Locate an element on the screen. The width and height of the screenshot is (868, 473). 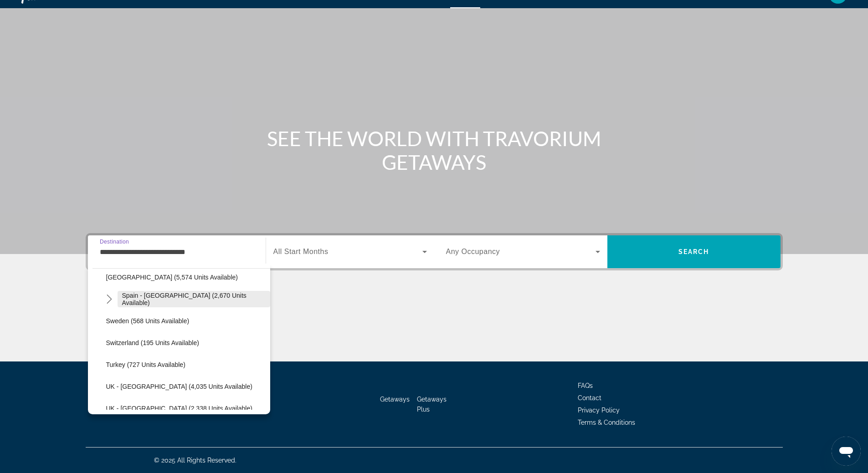
button: Select destination: UK - England (4,035 units available) is located at coordinates (186, 387).